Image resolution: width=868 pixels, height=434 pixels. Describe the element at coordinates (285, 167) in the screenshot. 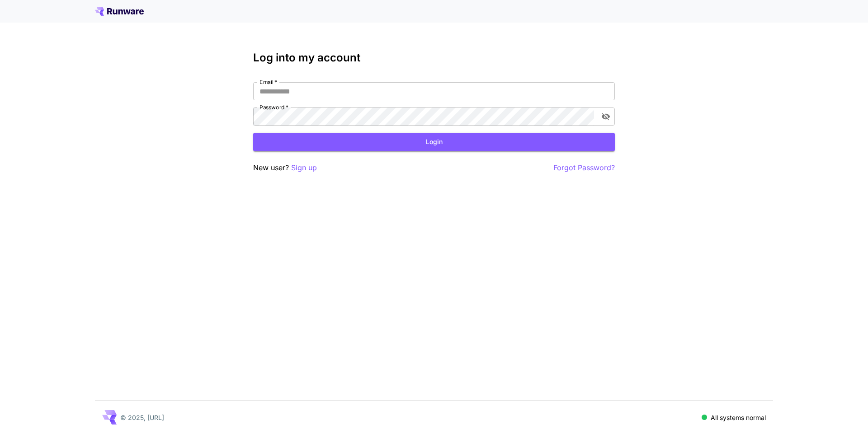

I see `p: New user?` at that location.